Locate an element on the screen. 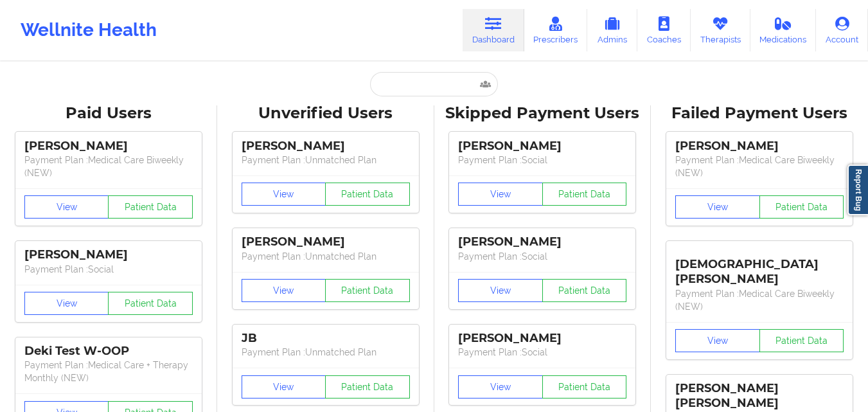 The height and width of the screenshot is (412, 868). div: Failed Payment Users is located at coordinates (759, 113).